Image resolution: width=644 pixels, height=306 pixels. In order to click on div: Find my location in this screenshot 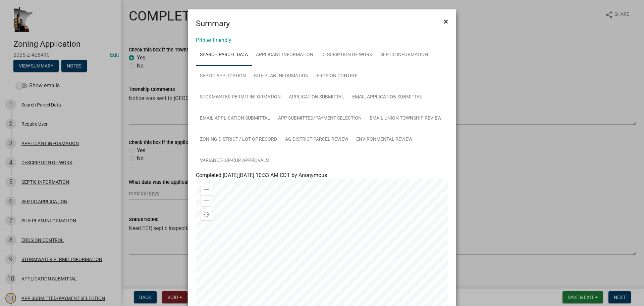, I will do `click(206, 215)`.